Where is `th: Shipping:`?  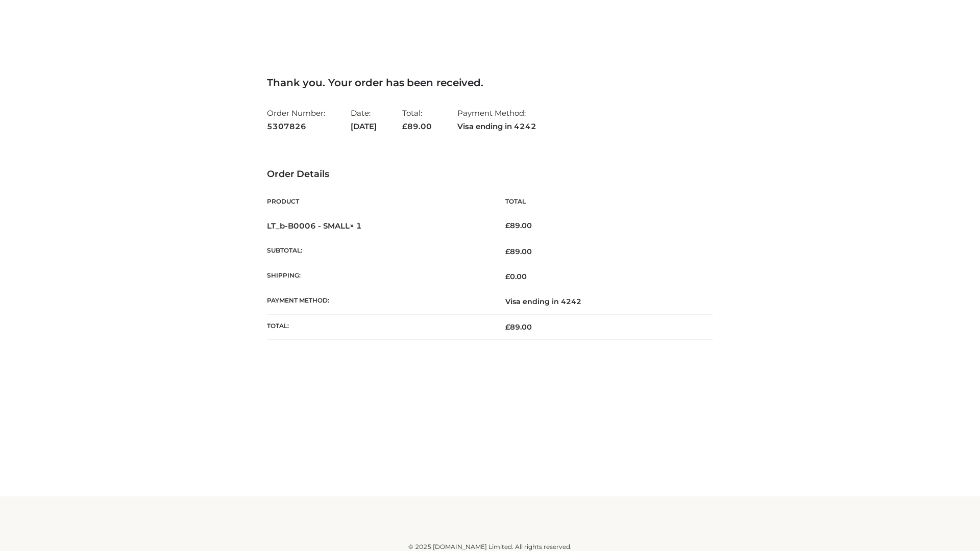 th: Shipping: is located at coordinates (378, 277).